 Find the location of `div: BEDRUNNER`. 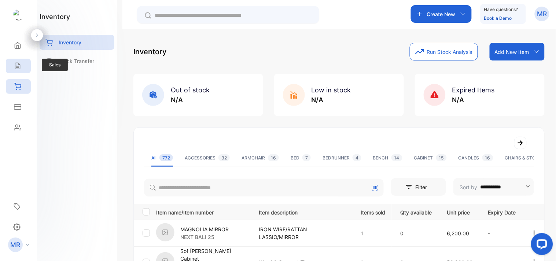

div: BEDRUNNER is located at coordinates (342, 158).